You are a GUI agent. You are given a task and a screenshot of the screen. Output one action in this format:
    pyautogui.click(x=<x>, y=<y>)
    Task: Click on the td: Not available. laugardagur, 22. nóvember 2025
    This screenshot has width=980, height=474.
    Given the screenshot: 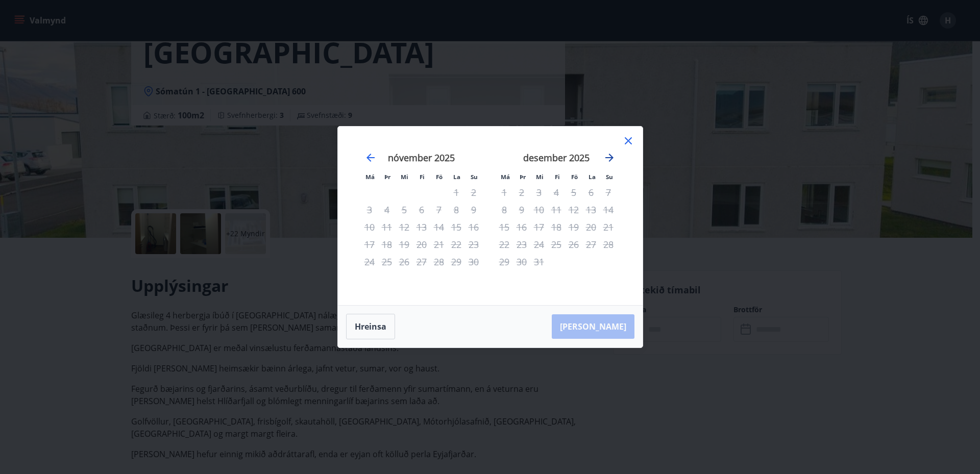 What is the action you would take?
    pyautogui.click(x=456, y=244)
    